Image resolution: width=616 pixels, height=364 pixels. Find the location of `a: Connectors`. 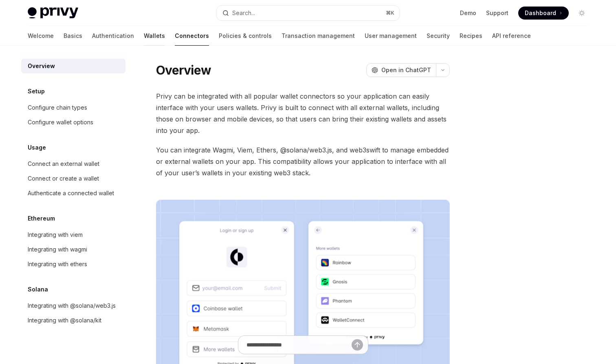

a: Connectors is located at coordinates (192, 36).